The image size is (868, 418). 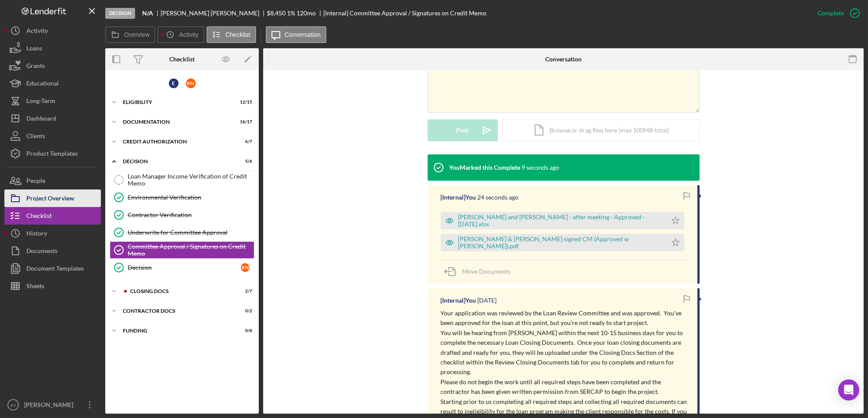 What do you see at coordinates (302, 34) in the screenshot?
I see `label: Conversation` at bounding box center [302, 34].